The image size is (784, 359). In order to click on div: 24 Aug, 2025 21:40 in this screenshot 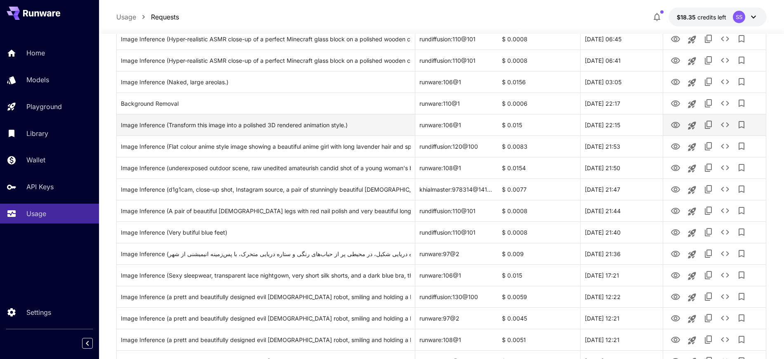, I will do `click(622, 232)`.